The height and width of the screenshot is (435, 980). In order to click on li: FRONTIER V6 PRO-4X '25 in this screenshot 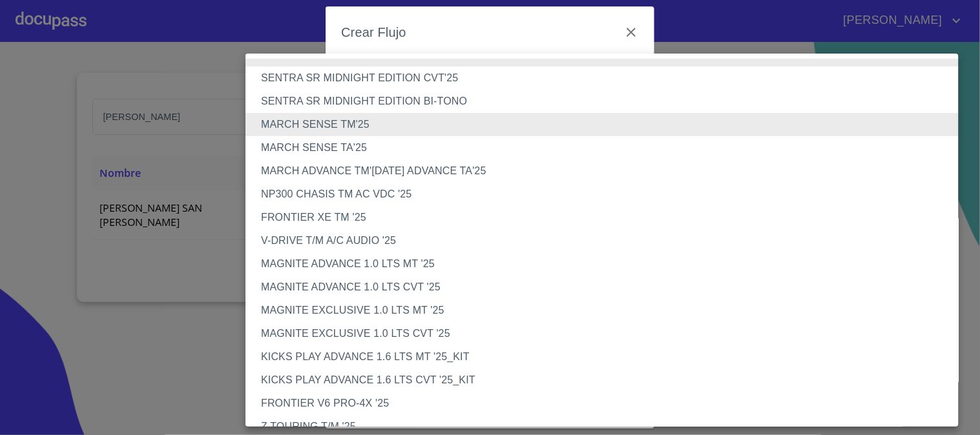, I will do `click(607, 403)`.